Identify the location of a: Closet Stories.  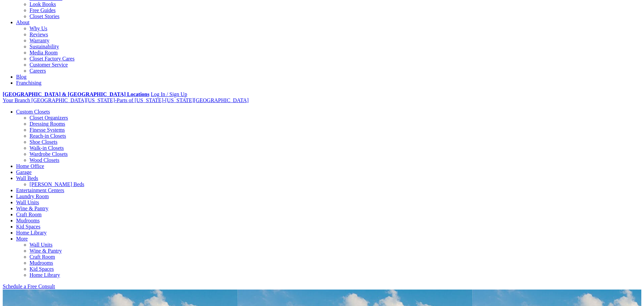
(44, 16).